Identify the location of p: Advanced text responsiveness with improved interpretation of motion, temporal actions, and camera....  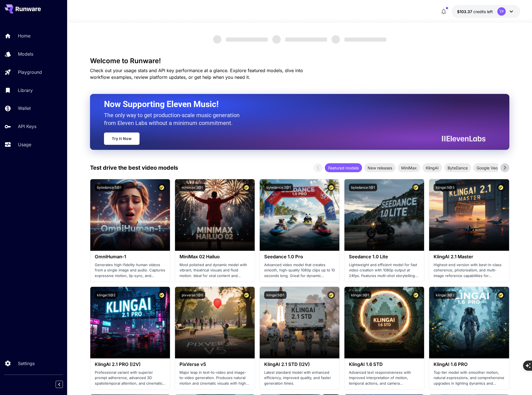
(384, 378).